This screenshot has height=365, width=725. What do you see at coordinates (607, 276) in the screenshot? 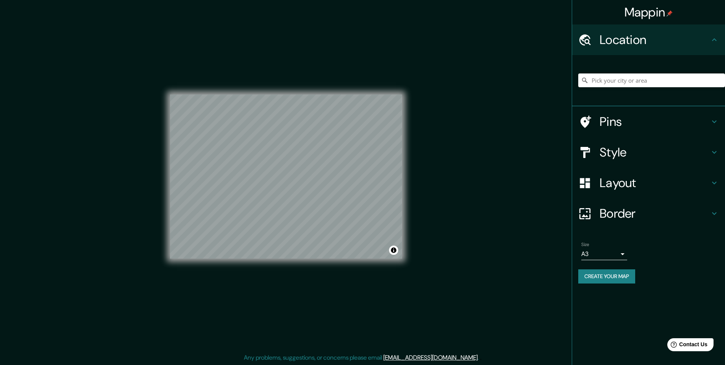
I see `button: Create your map` at bounding box center [607, 276].